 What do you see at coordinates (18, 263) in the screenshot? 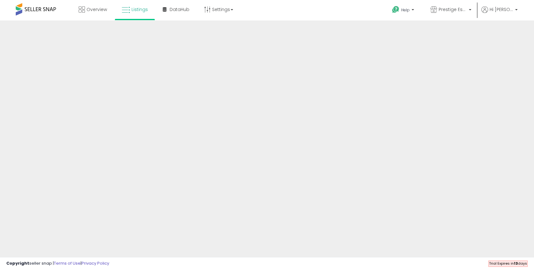
I see `strong: Copyright` at bounding box center [18, 263].